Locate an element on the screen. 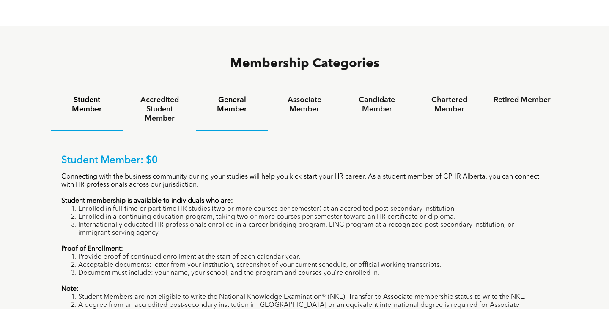 The height and width of the screenshot is (309, 609). h4: Associate Member is located at coordinates (304, 105).